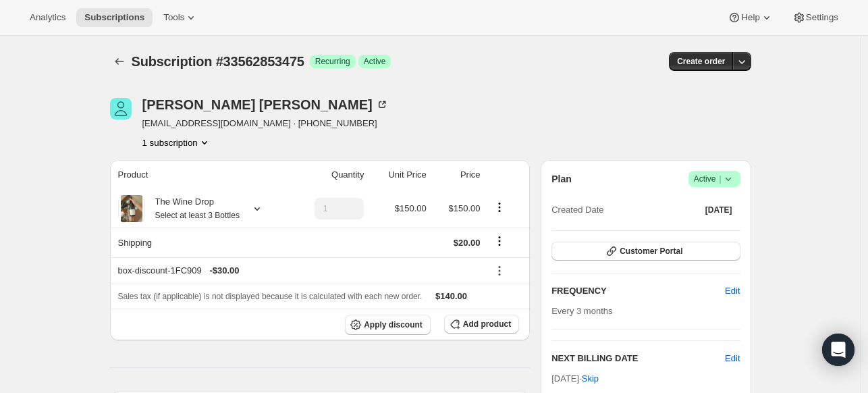 The height and width of the screenshot is (393, 868). Describe the element at coordinates (838, 350) in the screenshot. I see `div: Open Intercom Messenger` at that location.